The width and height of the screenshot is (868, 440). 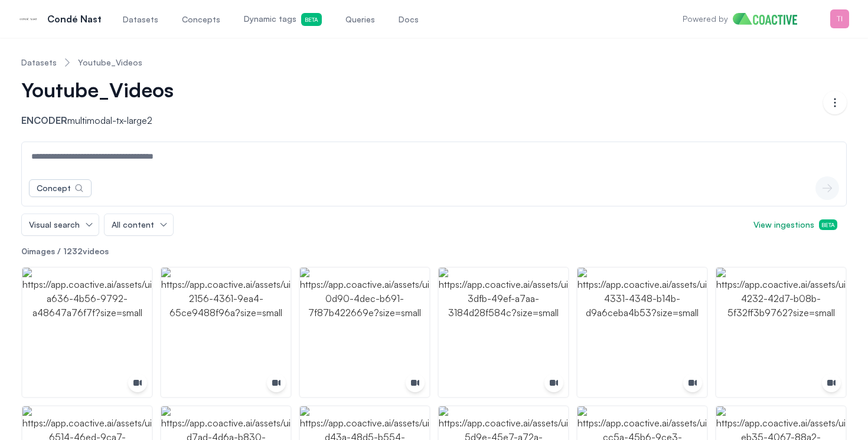 I want to click on button: Menu for the logged in user, so click(x=839, y=19).